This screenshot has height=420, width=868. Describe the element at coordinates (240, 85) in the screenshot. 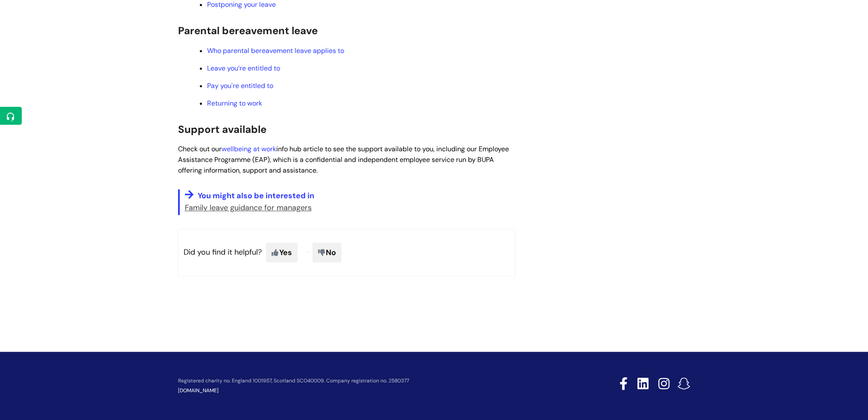

I see `a: Pay you're entitled to` at that location.